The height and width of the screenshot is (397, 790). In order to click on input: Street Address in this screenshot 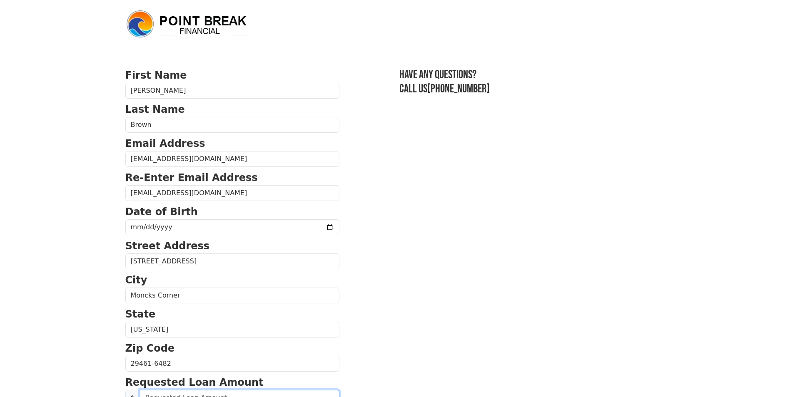, I will do `click(232, 262)`.